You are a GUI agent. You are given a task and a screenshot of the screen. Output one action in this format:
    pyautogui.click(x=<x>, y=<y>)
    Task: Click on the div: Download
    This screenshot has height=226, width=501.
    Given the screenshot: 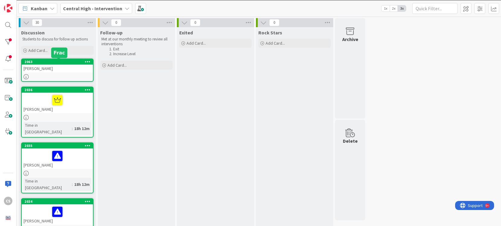 What is the action you would take?
    pyautogui.click(x=250, y=71)
    